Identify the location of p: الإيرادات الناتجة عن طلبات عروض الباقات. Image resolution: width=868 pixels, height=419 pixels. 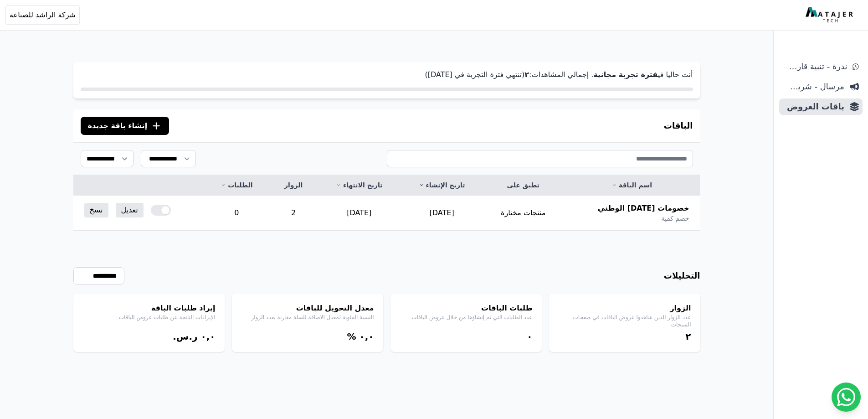
(149, 317).